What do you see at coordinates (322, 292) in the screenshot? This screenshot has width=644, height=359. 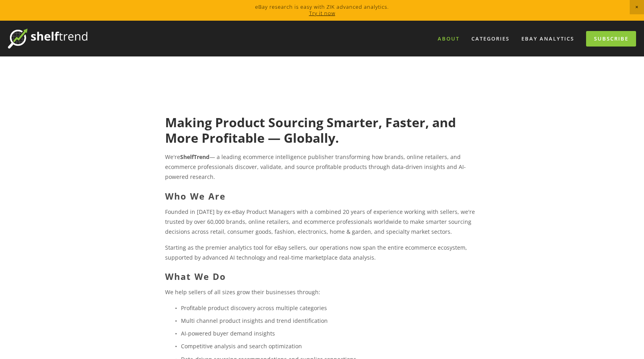 I see `p: We help sellers of all sizes grow their businesses through:` at bounding box center [322, 292].